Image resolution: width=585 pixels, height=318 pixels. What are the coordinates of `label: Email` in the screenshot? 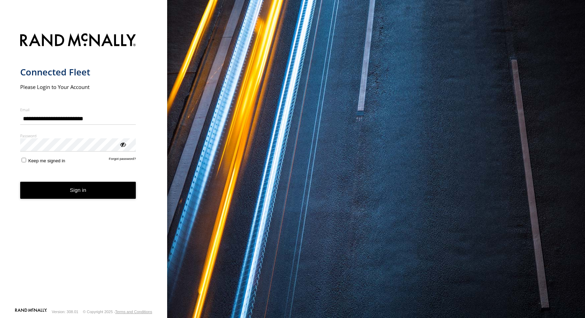 It's located at (78, 110).